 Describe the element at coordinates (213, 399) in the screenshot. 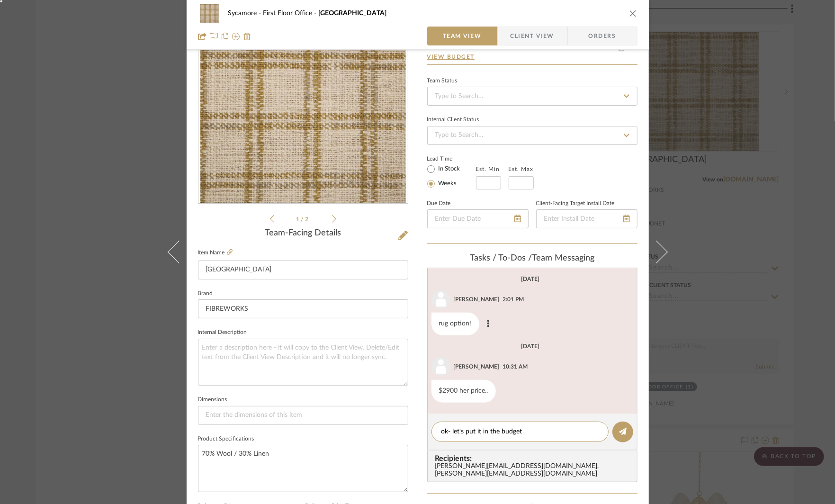

I see `label: Dimensions` at that location.